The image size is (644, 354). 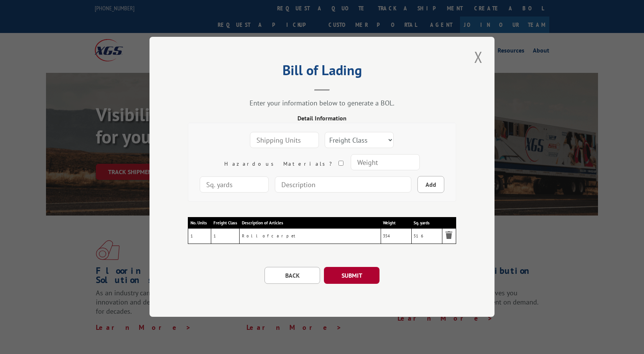 What do you see at coordinates (427, 223) in the screenshot?
I see `th: Sq. yards` at bounding box center [427, 223].